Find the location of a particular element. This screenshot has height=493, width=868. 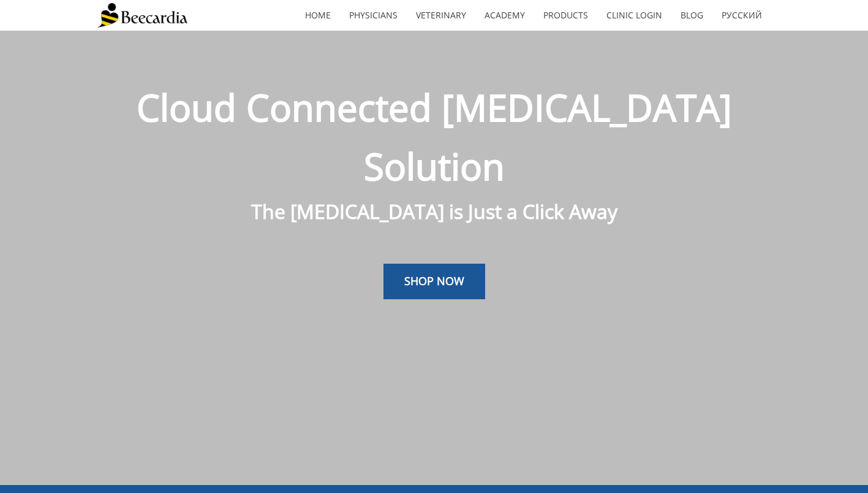

a: SHOP NOW is located at coordinates (434, 282).